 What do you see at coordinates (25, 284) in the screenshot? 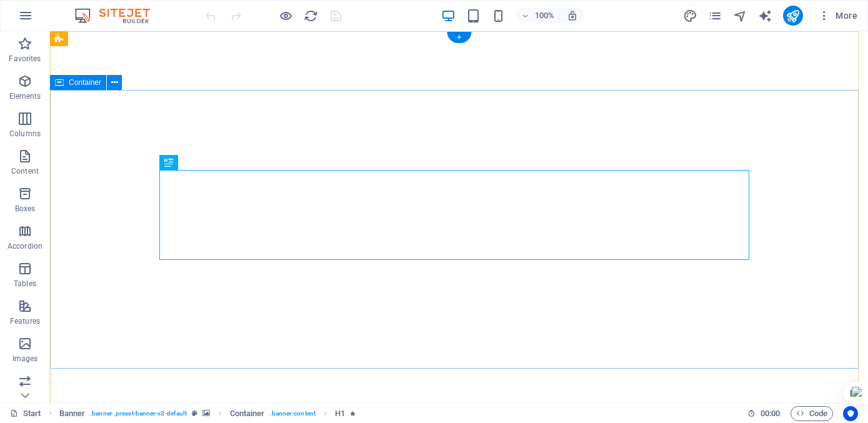
I see `p: Tables` at bounding box center [25, 284].